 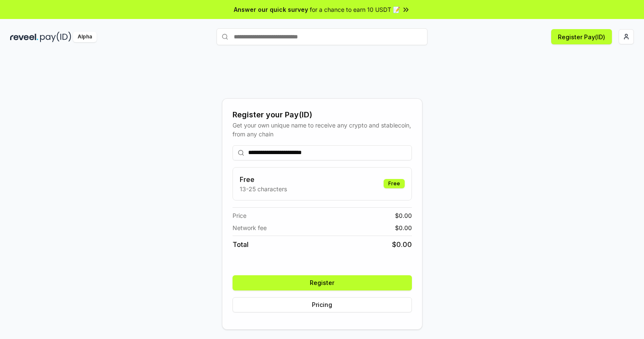 I want to click on span: Answer our quick survey, so click(x=271, y=9).